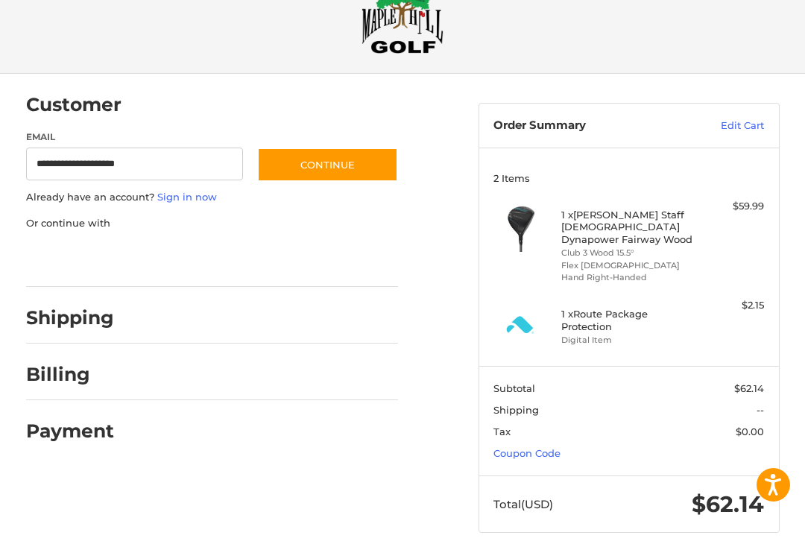 The image size is (805, 547). What do you see at coordinates (730, 306) in the screenshot?
I see `div: $2.15` at bounding box center [730, 306].